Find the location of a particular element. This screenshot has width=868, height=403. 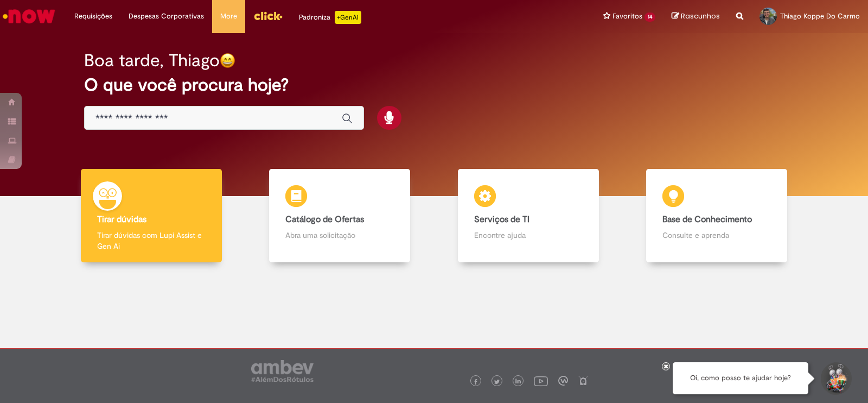

img: logo_footer_twitter.png is located at coordinates (497, 382).